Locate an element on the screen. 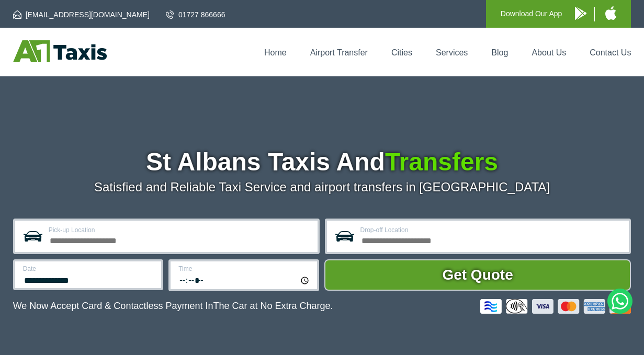 Image resolution: width=644 pixels, height=355 pixels. p: Download Our App is located at coordinates (532, 13).